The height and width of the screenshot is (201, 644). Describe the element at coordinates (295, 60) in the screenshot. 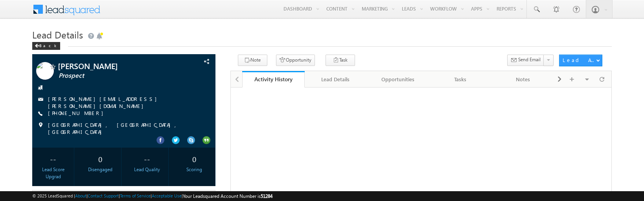

I see `button: Opportunity` at that location.